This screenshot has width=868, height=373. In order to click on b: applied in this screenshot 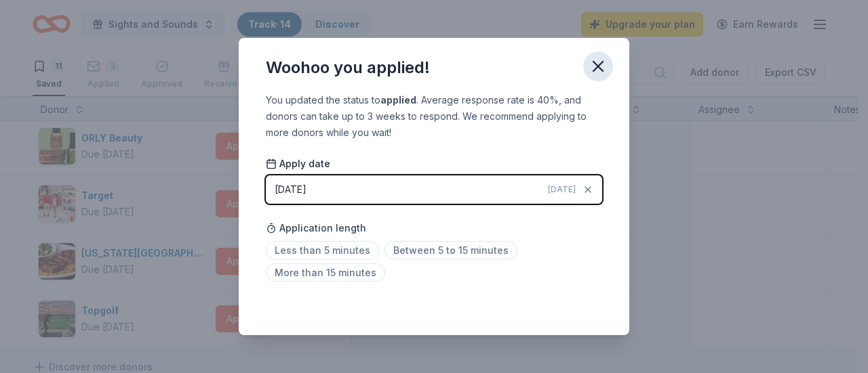, I will do `click(398, 99)`.